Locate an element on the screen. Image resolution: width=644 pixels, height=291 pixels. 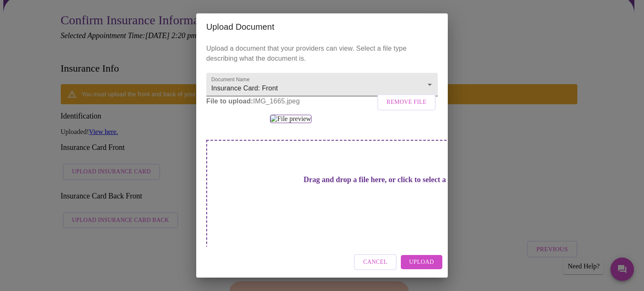
span: Cancel is located at coordinates (376, 262).